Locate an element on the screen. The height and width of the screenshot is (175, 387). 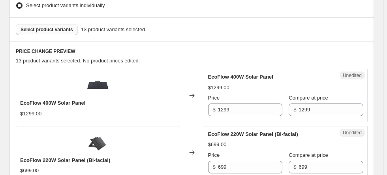
img: 400WSolarPanel-1_80x.jpg is located at coordinates (98, 85).